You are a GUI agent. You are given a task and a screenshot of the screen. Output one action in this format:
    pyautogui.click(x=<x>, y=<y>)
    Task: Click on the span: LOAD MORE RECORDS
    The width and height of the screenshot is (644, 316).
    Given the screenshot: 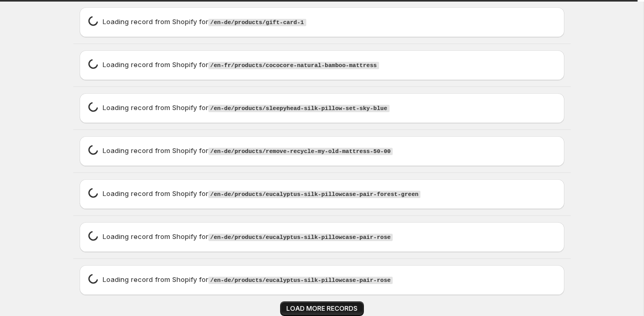 What is the action you would take?
    pyautogui.click(x=322, y=308)
    